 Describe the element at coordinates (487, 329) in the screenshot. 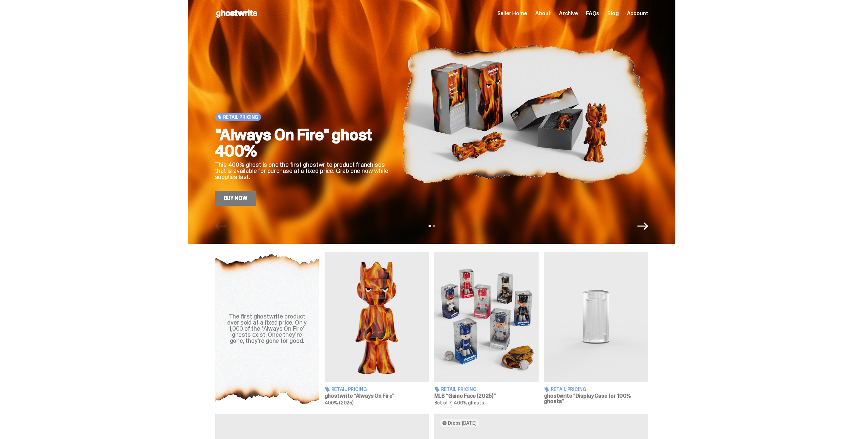

I see `a: Game Face (2025) Retail Pricing` at that location.